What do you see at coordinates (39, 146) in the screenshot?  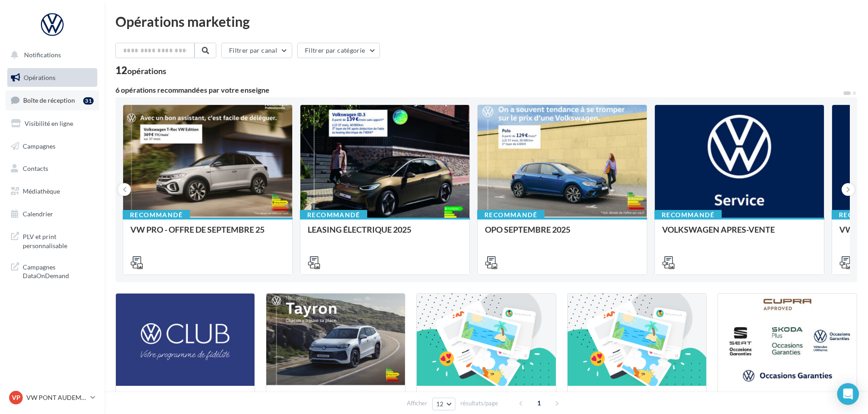 I see `span: Campagnes` at bounding box center [39, 146].